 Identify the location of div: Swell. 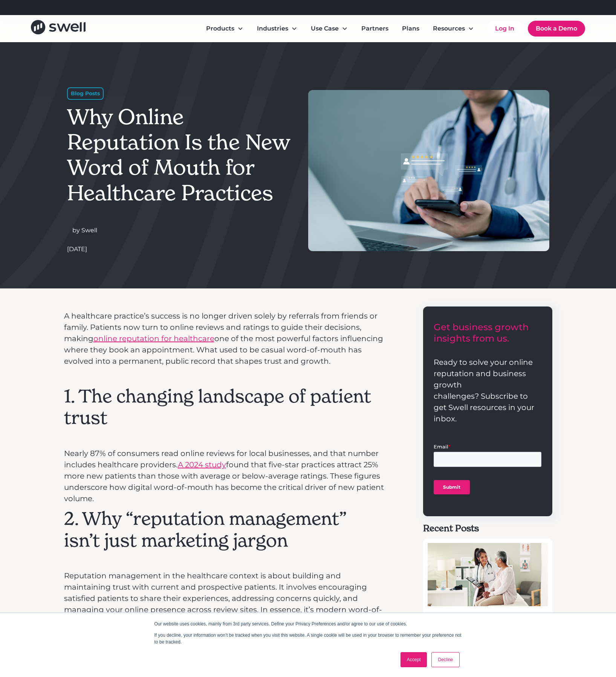
(90, 231).